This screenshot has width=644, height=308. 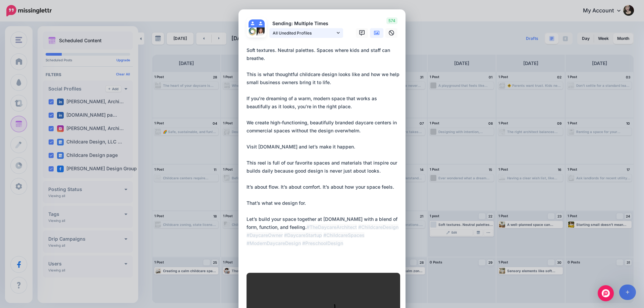 I want to click on div: Soft textures. Neutral palettes. Spaces where kids and staff can breathe. This is what thoughtful..., so click(x=324, y=147).